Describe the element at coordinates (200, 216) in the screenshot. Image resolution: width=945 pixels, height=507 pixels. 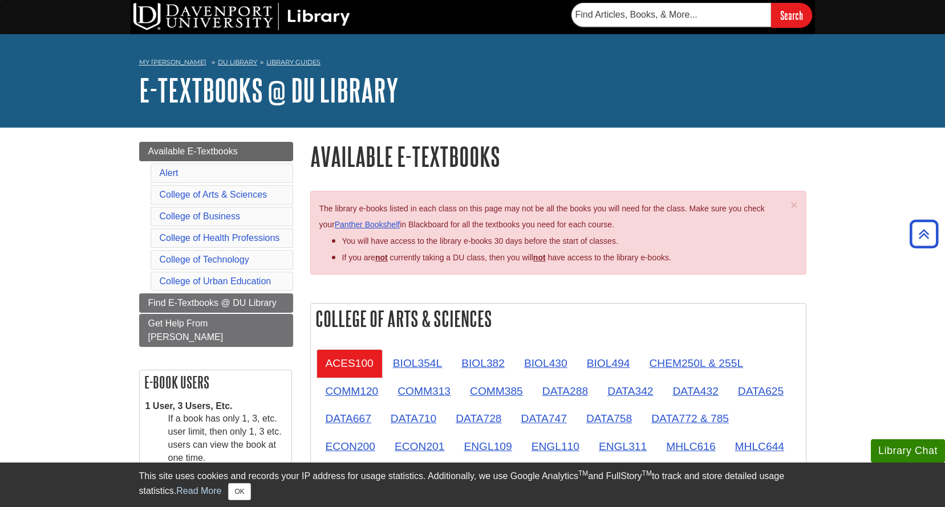
I see `a: College of Business` at that location.